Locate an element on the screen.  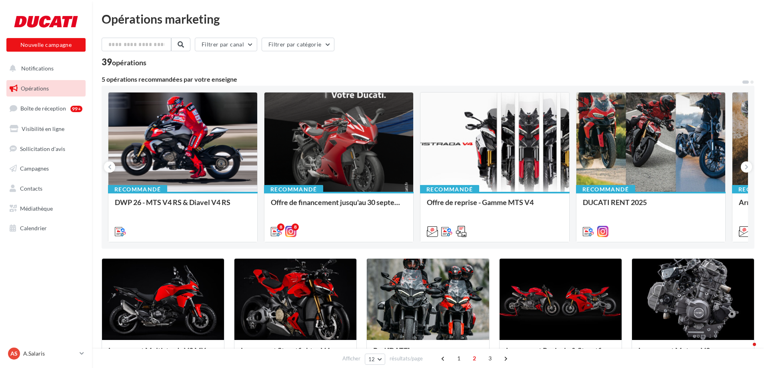
span: Sollicitation d'avis is located at coordinates (42, 148).